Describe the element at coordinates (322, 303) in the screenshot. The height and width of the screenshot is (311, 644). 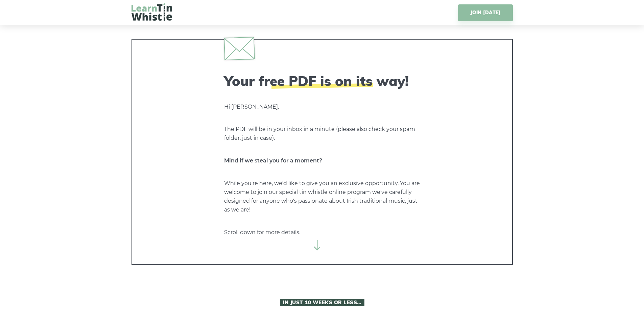
I see `span: In Just 10 Weeks or Less…` at that location.